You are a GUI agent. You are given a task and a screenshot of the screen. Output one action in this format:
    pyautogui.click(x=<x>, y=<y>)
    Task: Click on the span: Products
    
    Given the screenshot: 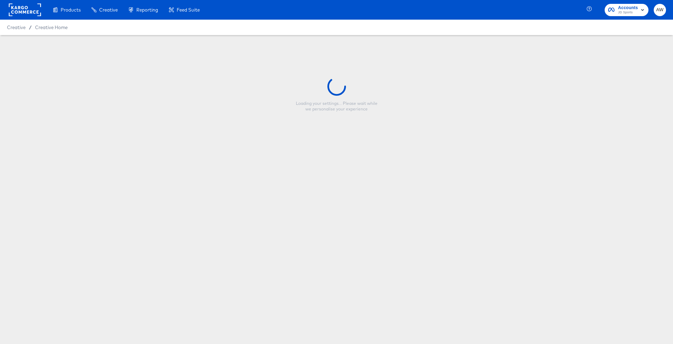 What is the action you would take?
    pyautogui.click(x=70, y=10)
    